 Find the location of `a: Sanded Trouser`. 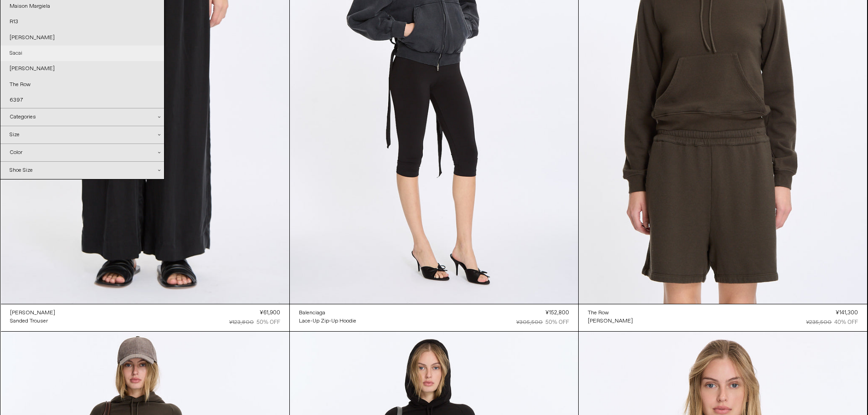

a: Sanded Trouser is located at coordinates (32, 321).